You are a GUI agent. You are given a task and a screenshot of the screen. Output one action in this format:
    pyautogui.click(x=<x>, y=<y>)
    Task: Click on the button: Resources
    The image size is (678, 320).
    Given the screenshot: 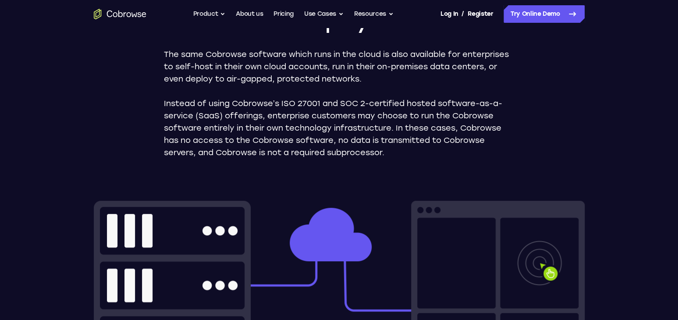 What is the action you would take?
    pyautogui.click(x=374, y=14)
    